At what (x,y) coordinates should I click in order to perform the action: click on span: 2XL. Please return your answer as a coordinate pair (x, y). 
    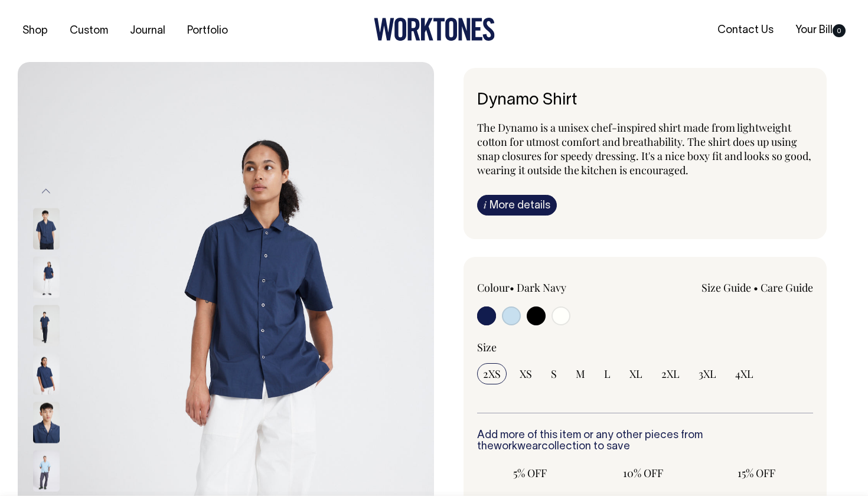
    Looking at the image, I should click on (670, 374).